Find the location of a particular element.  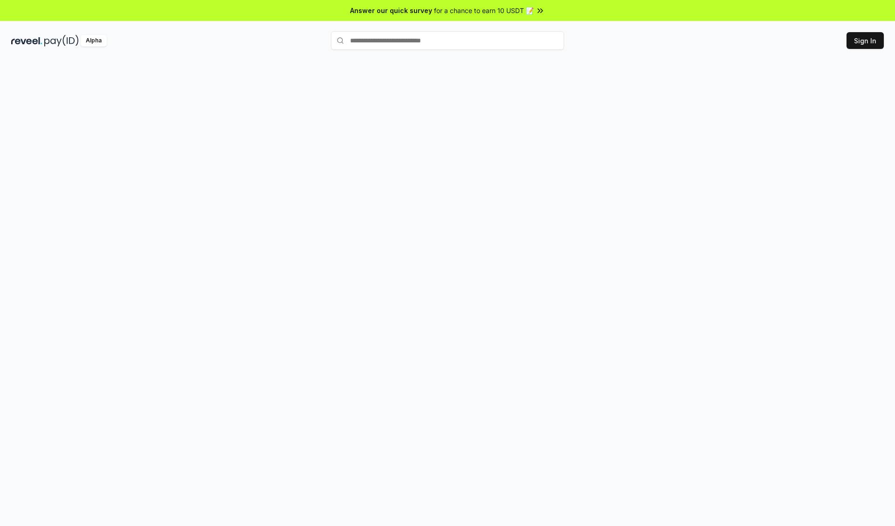

span: for a chance to earn 10 USDT 📝 is located at coordinates (484, 10).